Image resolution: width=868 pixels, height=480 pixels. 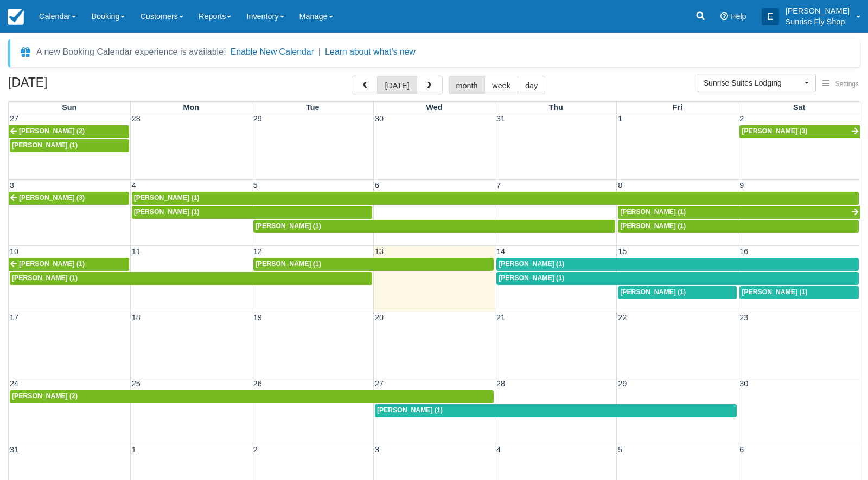 I want to click on span: Mon, so click(x=191, y=107).